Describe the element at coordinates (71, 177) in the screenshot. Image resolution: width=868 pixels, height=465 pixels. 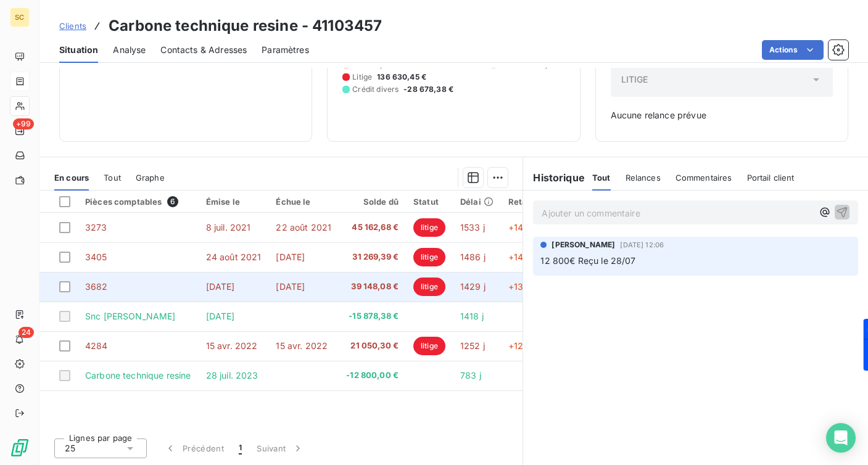
I see `span: En cours` at that location.